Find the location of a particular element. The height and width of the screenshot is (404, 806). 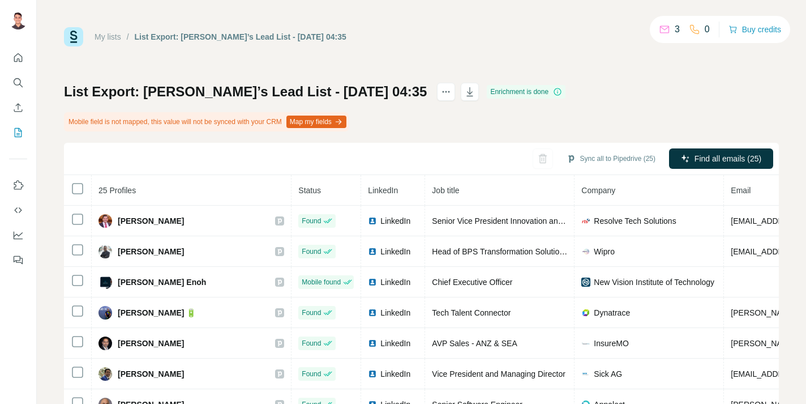

span: Company is located at coordinates (598, 190).